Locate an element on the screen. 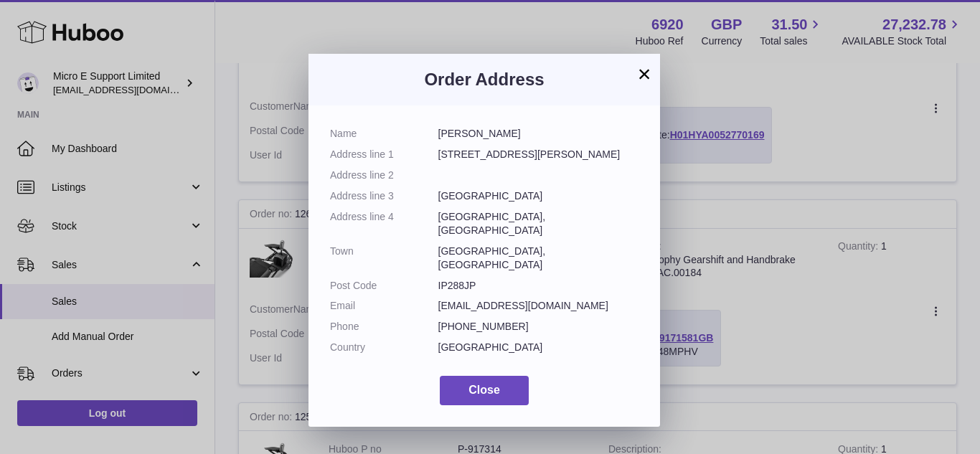 The height and width of the screenshot is (454, 980). dt: Town is located at coordinates (384, 258).